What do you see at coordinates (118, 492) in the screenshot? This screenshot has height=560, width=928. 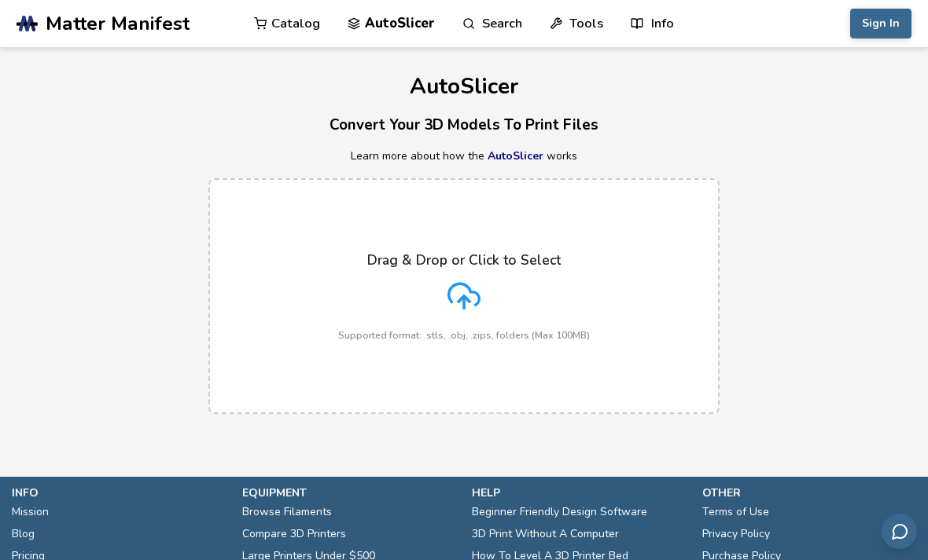 I see `p: info` at bounding box center [118, 492].